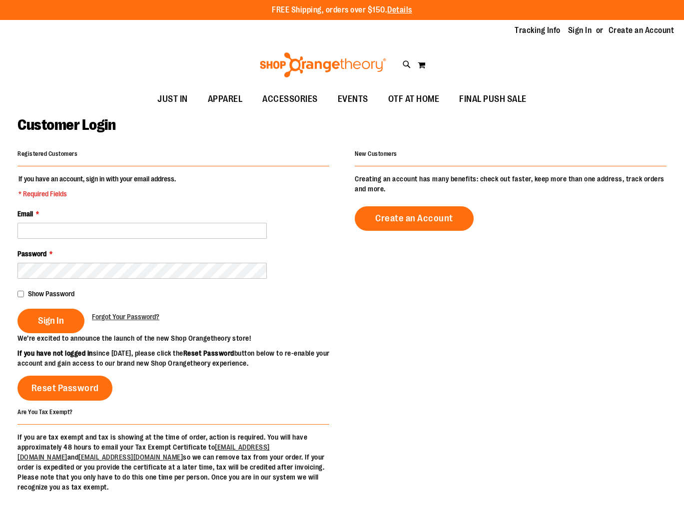 This screenshot has width=684, height=531. Describe the element at coordinates (45, 412) in the screenshot. I see `strong: Are You Tax Exempt?` at that location.